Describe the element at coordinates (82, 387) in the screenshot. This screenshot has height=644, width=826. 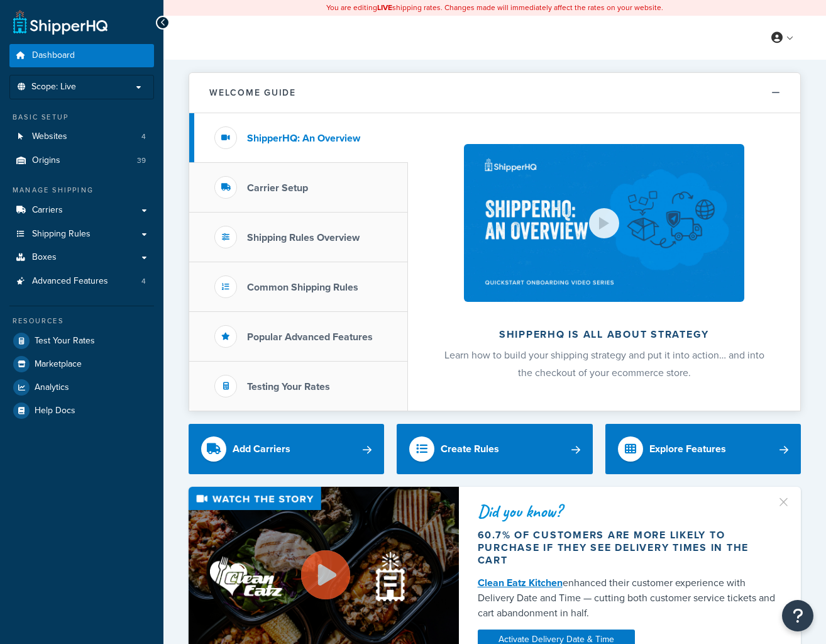
I see `li: Analytics` at that location.